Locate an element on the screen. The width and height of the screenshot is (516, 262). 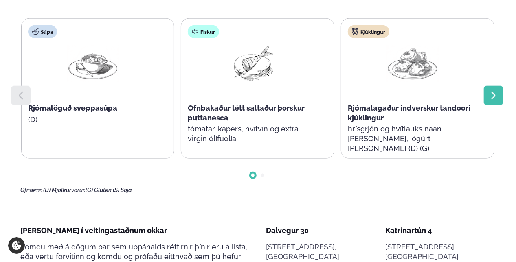
div: Kjúklingur is located at coordinates (368, 32).